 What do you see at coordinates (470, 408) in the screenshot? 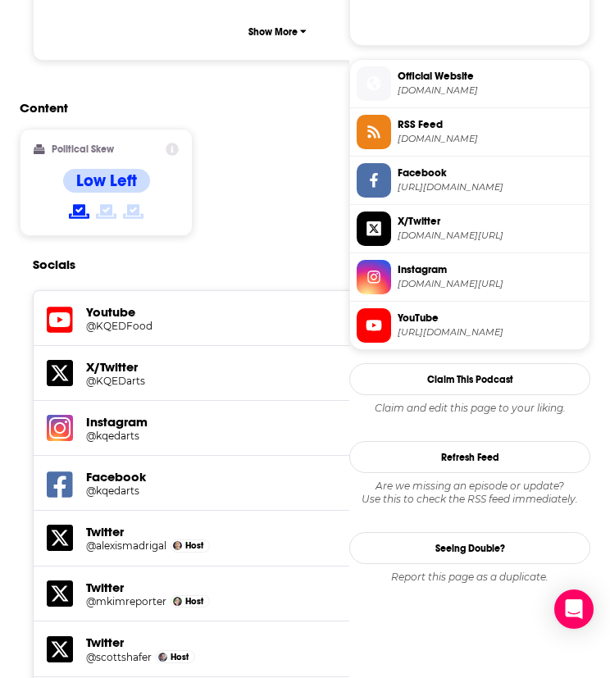
I see `div: Claim and edit this page to your liking.` at bounding box center [470, 408].